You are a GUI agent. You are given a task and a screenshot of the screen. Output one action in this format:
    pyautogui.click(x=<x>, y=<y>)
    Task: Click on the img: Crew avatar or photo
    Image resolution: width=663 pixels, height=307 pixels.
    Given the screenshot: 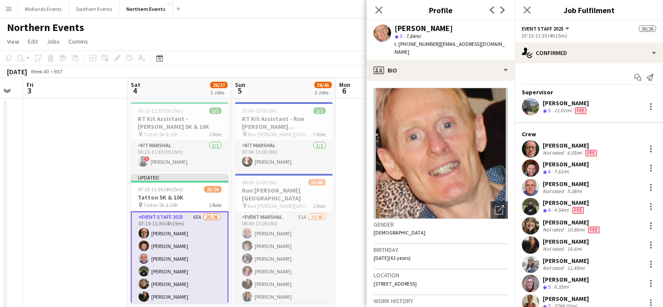 What is the action you would take?
    pyautogui.click(x=441, y=153)
    